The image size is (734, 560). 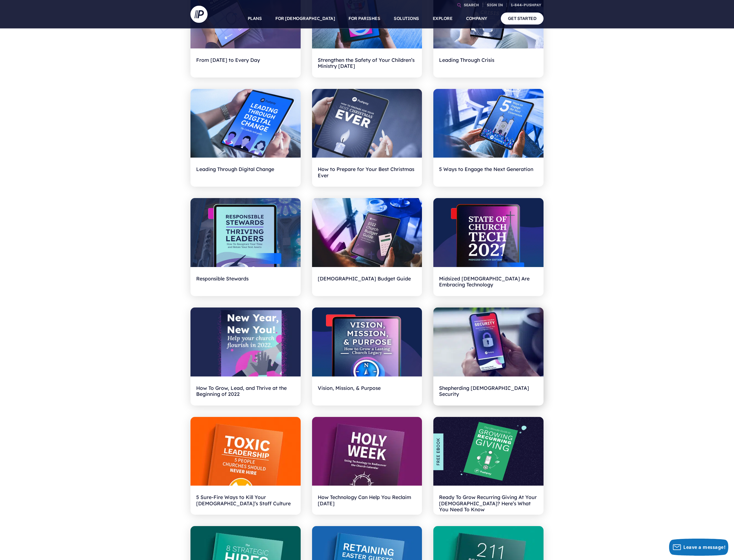 I want to click on a: GET STARTED, so click(x=522, y=18).